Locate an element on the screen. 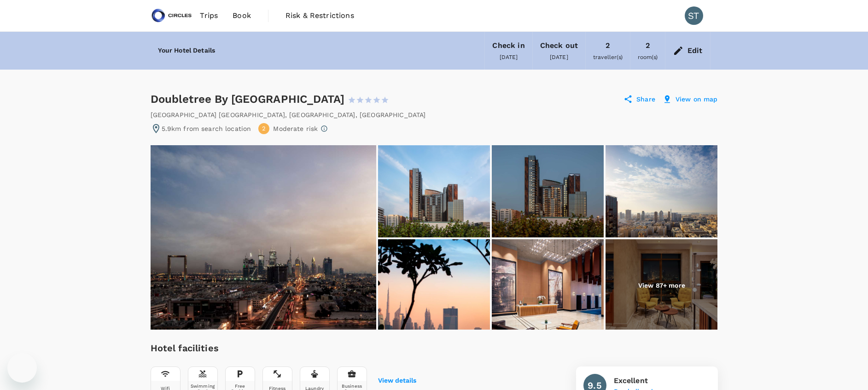 The height and width of the screenshot is (390, 868). div: Check in is located at coordinates (508, 46).